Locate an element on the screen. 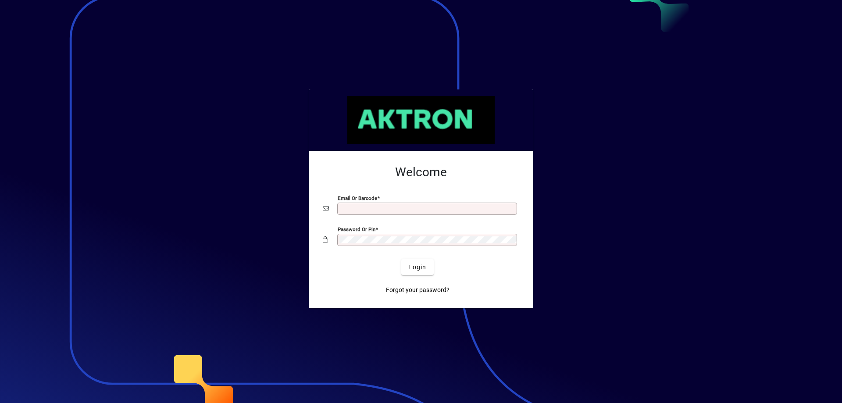 This screenshot has height=403, width=842. span: Login is located at coordinates (417, 267).